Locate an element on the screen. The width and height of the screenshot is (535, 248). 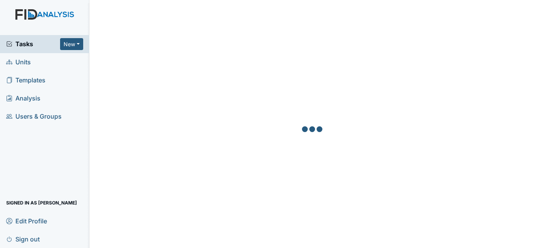
button: New is located at coordinates (72, 44).